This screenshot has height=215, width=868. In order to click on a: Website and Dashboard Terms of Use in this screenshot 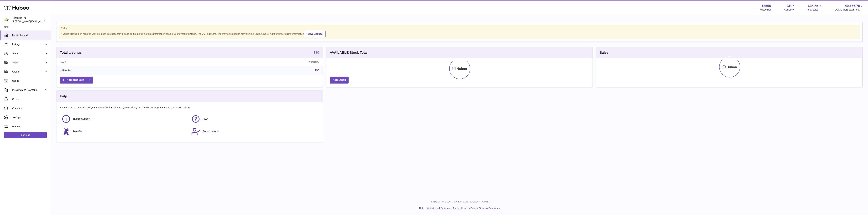, I will do `click(446, 208)`.